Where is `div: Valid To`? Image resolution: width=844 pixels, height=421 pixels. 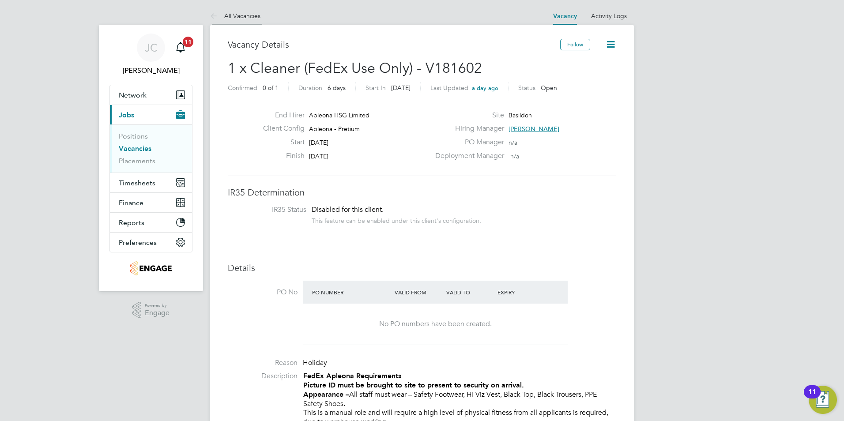 div: Valid To is located at coordinates (470, 292).